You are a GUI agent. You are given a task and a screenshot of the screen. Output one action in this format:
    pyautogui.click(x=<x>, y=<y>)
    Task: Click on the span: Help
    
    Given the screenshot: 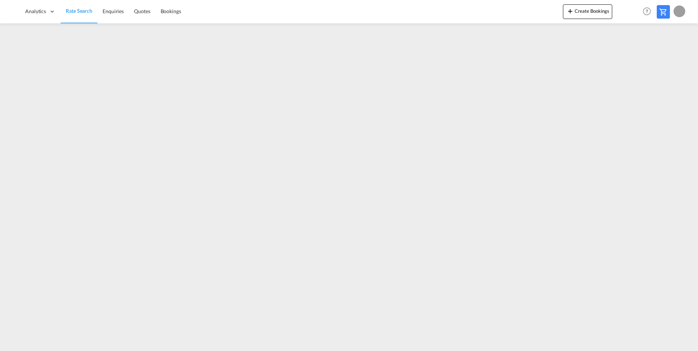 What is the action you would take?
    pyautogui.click(x=647, y=11)
    